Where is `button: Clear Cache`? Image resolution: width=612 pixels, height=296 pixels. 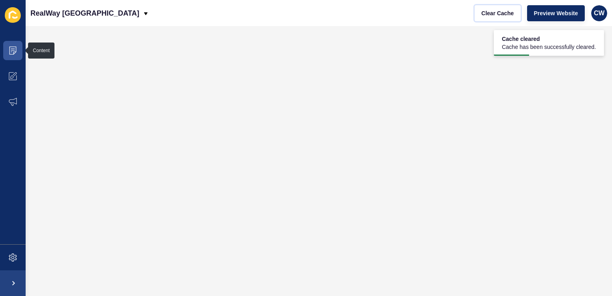 button: Clear Cache is located at coordinates (497, 13).